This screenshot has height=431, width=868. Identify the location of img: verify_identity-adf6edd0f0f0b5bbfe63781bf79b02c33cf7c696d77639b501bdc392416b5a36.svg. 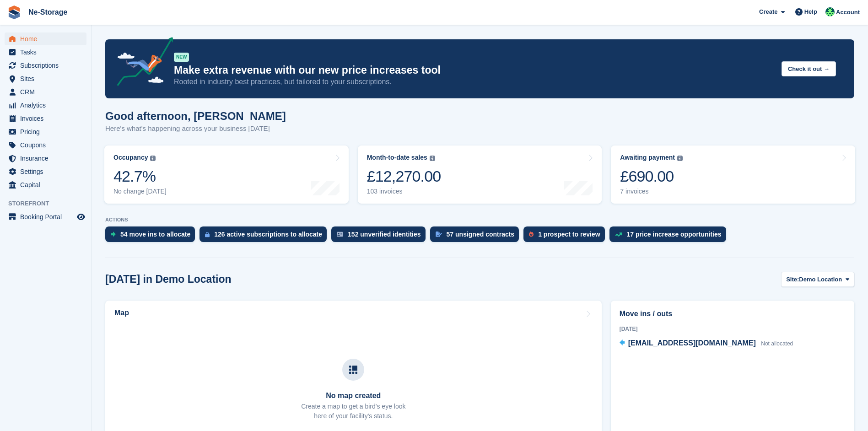
(340, 234).